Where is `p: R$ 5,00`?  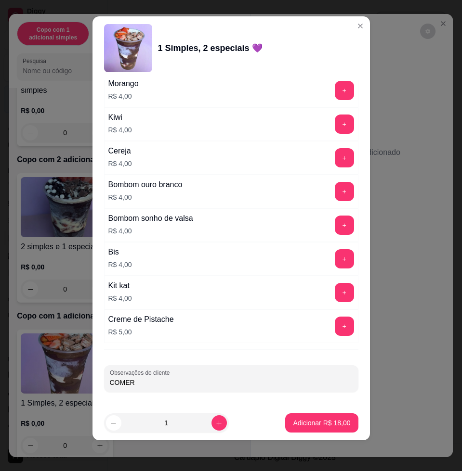
p: R$ 5,00 is located at coordinates (141, 332).